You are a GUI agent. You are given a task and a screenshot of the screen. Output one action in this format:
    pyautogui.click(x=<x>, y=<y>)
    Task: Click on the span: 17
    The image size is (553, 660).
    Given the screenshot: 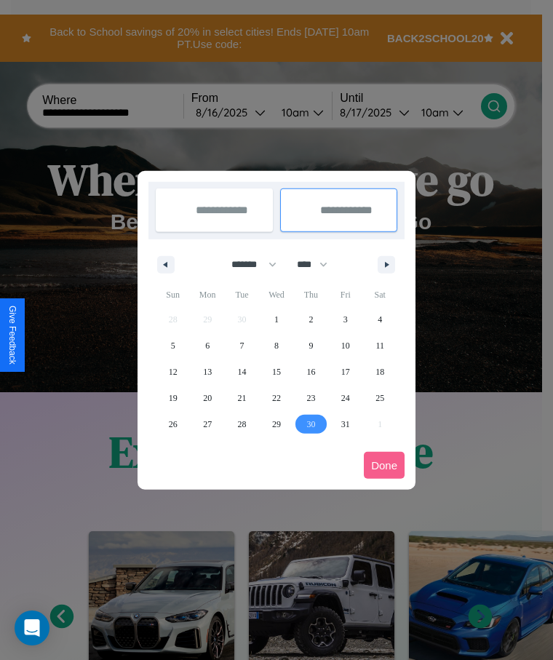 What is the action you would take?
    pyautogui.click(x=346, y=372)
    